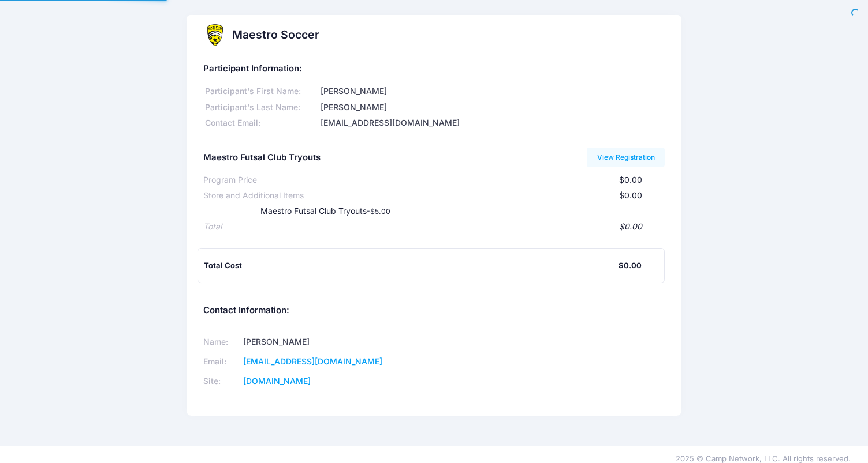  I want to click on h2: Maestro Soccer, so click(275, 35).